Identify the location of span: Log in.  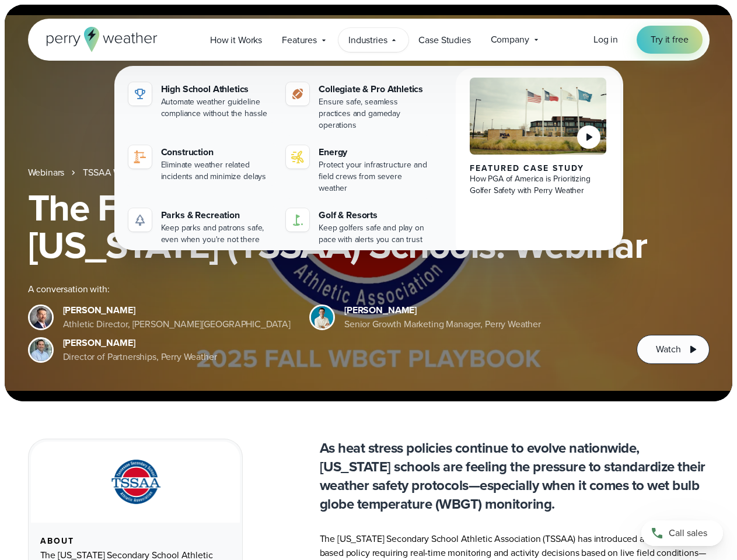
(606, 39).